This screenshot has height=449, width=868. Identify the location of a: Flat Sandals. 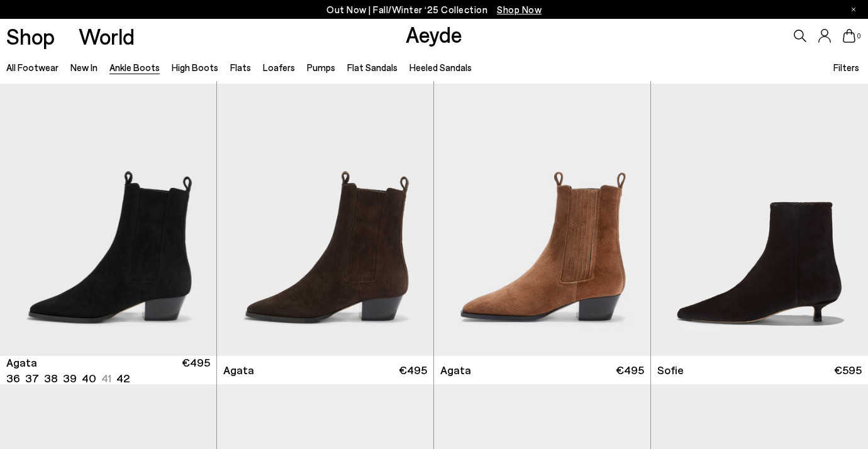
(373, 67).